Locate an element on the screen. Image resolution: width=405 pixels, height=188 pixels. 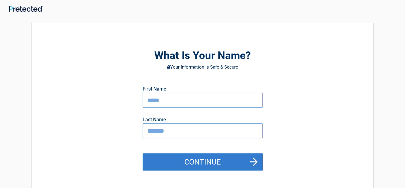
label: Last Name is located at coordinates (154, 120).